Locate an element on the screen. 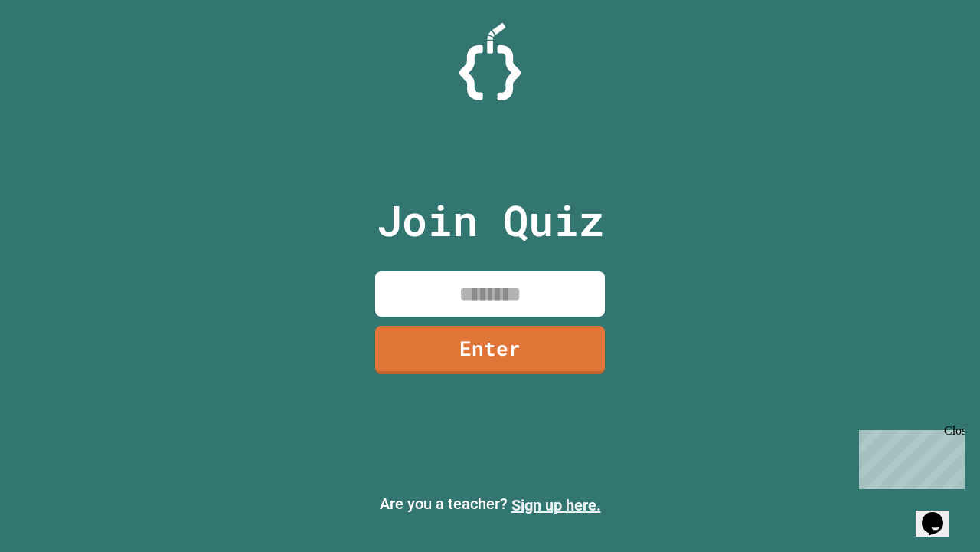 The width and height of the screenshot is (980, 552). p: Join Quiz is located at coordinates (490, 219).